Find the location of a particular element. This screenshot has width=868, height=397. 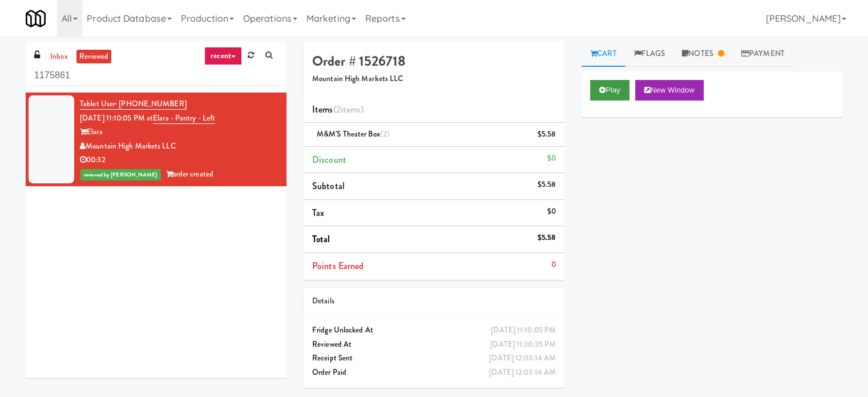

ng-pluralize: items is located at coordinates (351, 109).